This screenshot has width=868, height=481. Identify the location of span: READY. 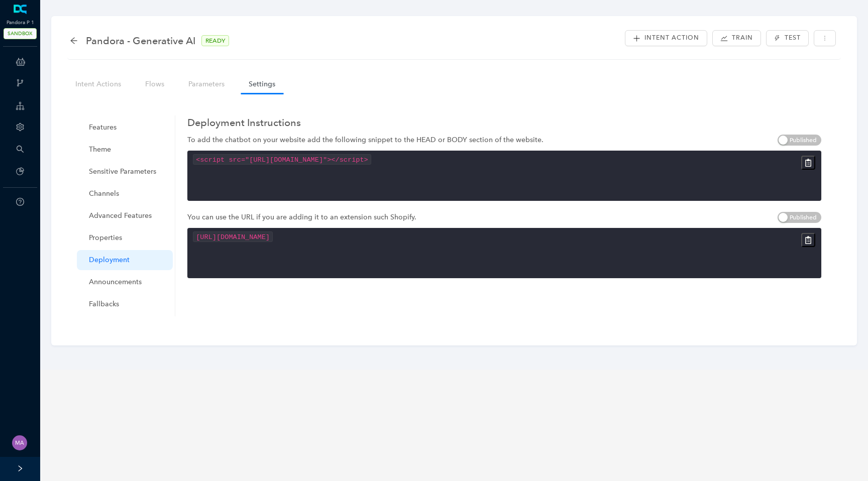
(215, 40).